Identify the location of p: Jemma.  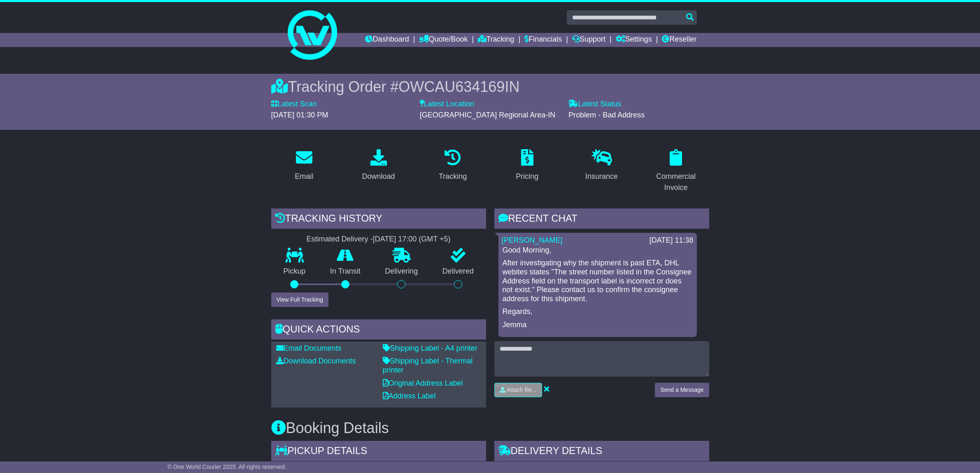
(598, 325).